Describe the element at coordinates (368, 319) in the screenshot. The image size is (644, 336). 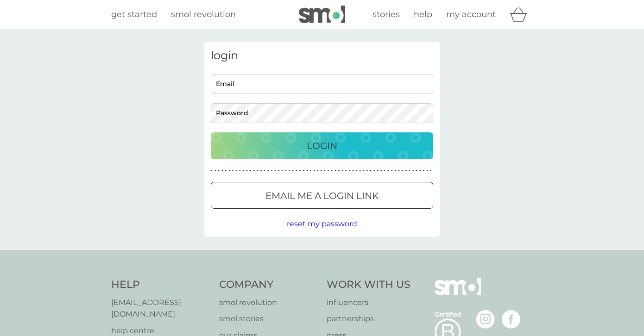
I see `a: partnerships` at that location.